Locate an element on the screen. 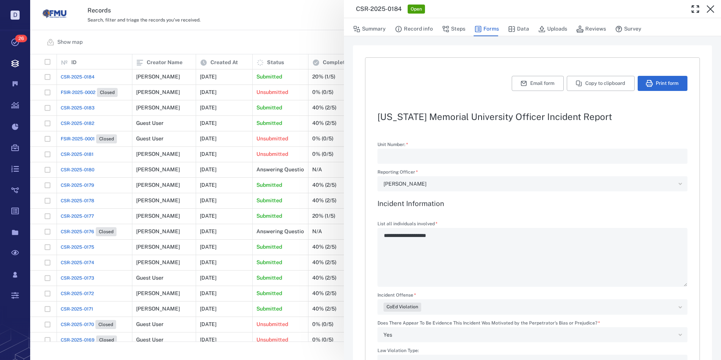 This screenshot has height=360, width=721. button: Record info is located at coordinates (414, 29).